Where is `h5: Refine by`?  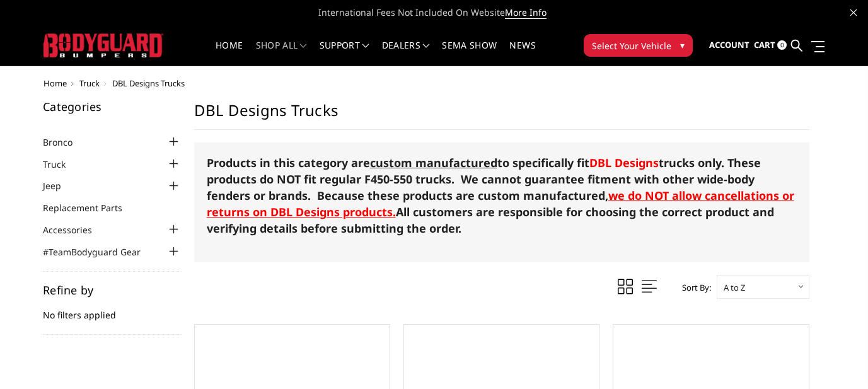 h5: Refine by is located at coordinates (112, 289).